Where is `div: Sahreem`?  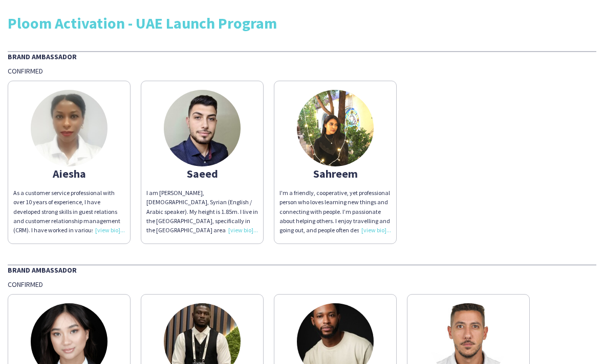 div: Sahreem is located at coordinates (335, 174).